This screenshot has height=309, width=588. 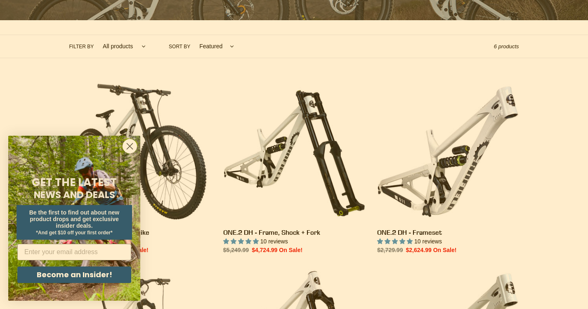 I want to click on button: Close dialog, so click(x=129, y=146).